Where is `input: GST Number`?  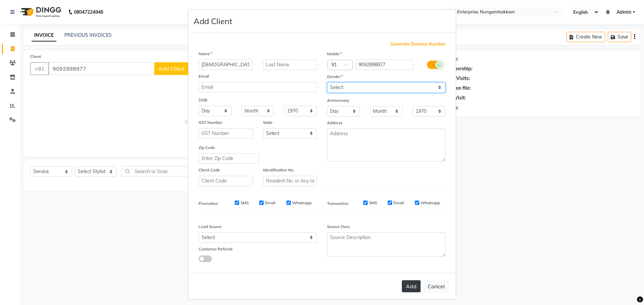
input: GST Number is located at coordinates (226, 134).